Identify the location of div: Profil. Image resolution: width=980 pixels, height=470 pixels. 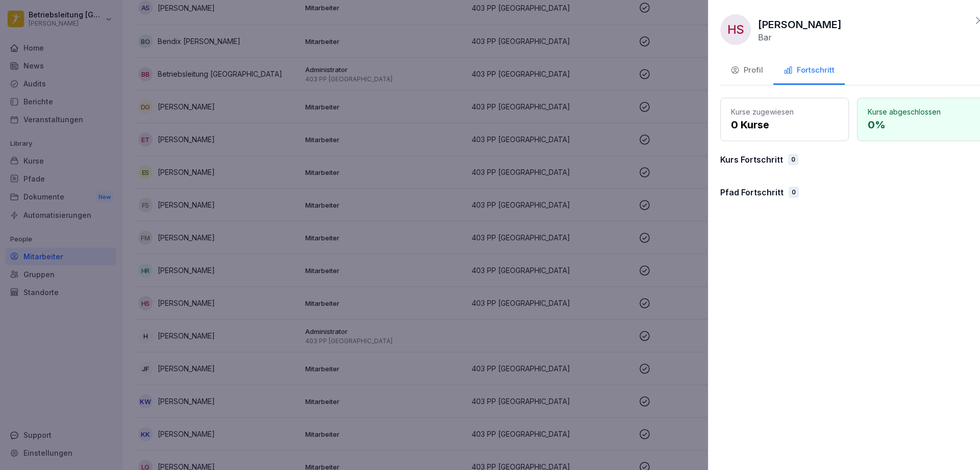
(747, 70).